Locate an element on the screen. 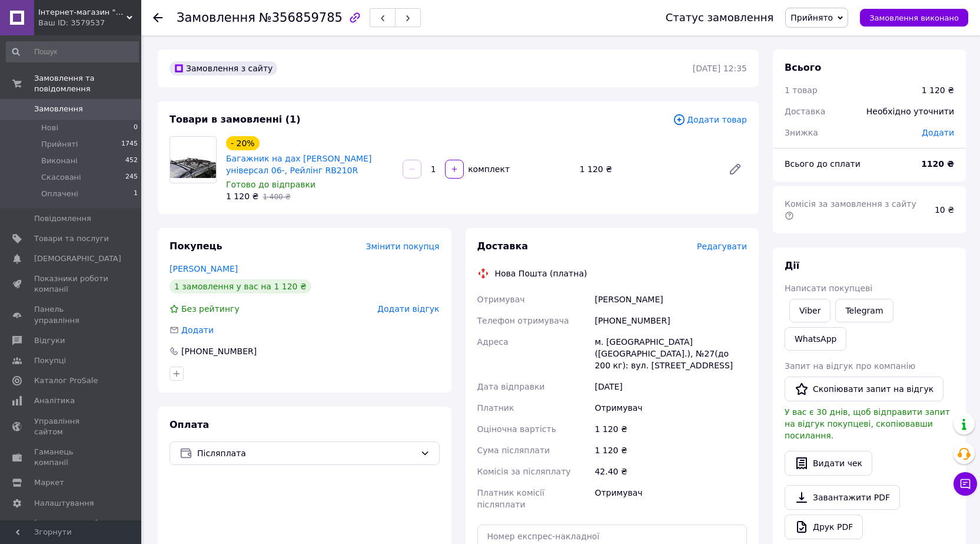  b: 1120 ₴ is located at coordinates (938, 164).